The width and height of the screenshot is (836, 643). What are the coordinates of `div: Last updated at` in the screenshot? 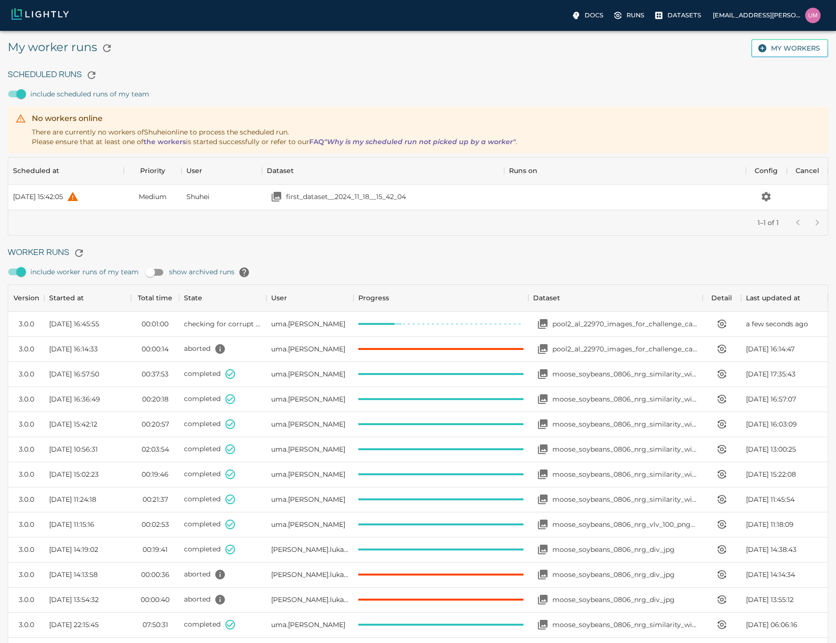 It's located at (773, 298).